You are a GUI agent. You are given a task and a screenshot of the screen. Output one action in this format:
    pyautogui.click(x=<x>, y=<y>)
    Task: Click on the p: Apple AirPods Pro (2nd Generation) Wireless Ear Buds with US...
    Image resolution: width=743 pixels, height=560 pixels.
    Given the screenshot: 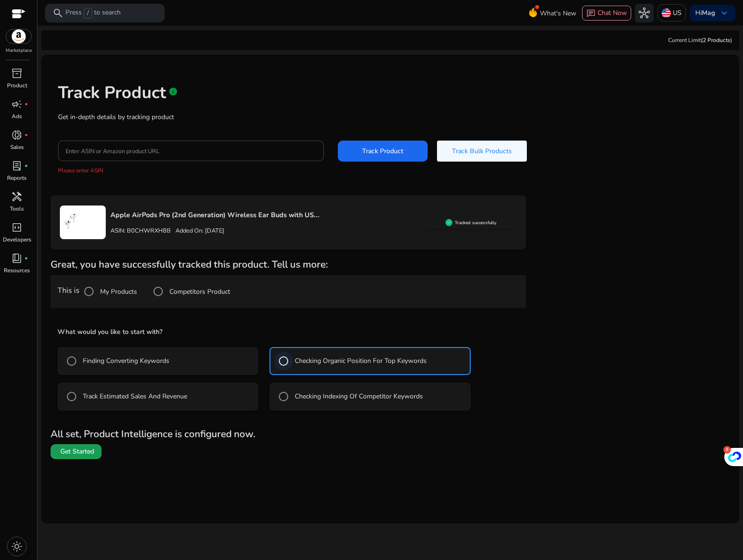 What is the action you would take?
    pyautogui.click(x=268, y=216)
    